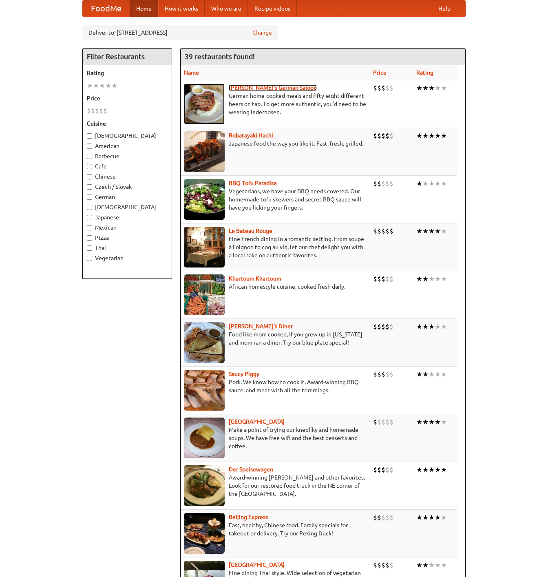  What do you see at coordinates (204, 390) in the screenshot?
I see `img: saucy.jpg` at bounding box center [204, 390].